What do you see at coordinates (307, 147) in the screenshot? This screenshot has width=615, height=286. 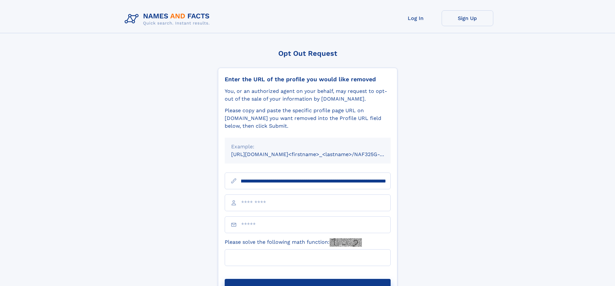 I see `div: Example:` at bounding box center [307, 147].